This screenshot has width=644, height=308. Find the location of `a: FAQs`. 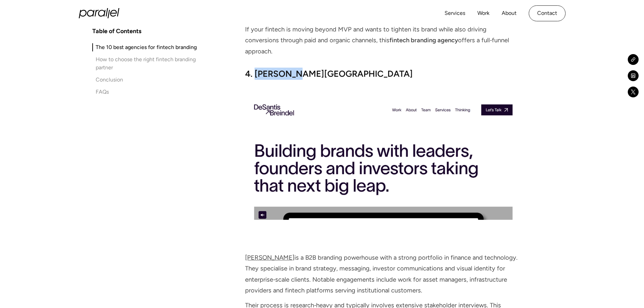

a: FAQs is located at coordinates (146, 92).